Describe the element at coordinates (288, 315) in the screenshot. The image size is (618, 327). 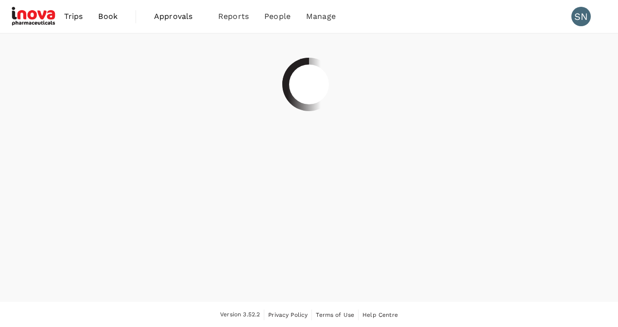
I see `span: Privacy Policy` at that location.